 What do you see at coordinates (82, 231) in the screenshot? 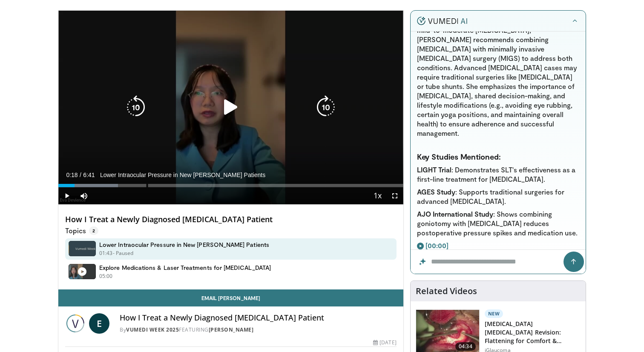
I see `p: Topics` at bounding box center [82, 231].